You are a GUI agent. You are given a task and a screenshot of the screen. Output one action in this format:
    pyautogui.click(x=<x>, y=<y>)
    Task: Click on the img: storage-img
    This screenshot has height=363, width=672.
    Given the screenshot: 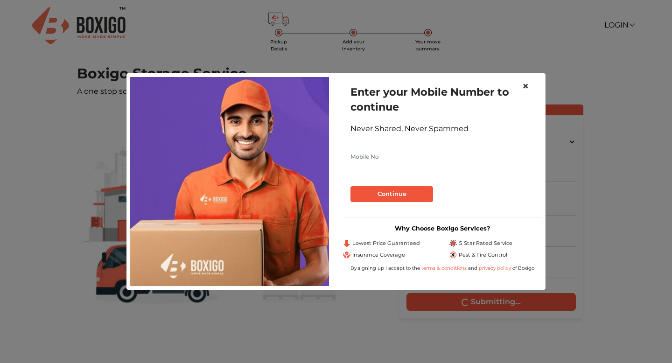 What is the action you would take?
    pyautogui.click(x=230, y=182)
    